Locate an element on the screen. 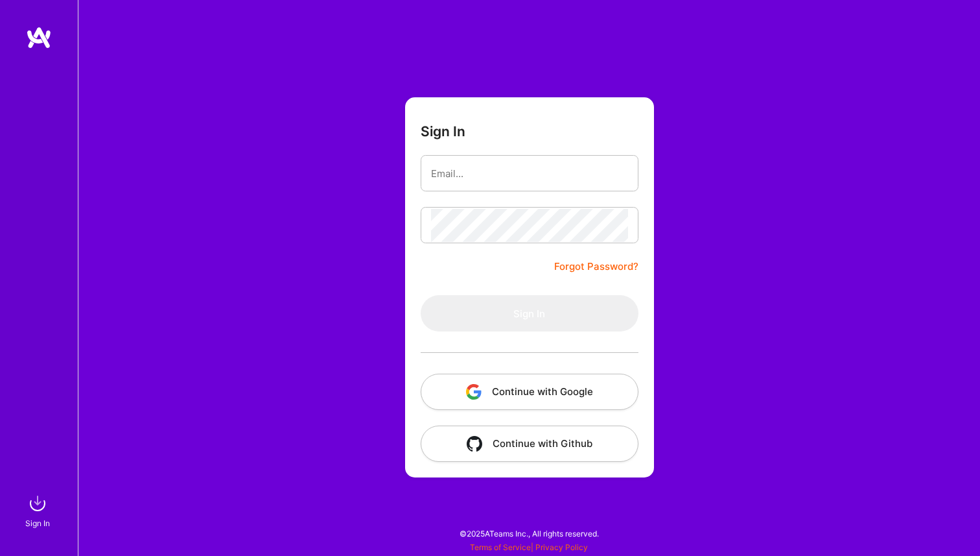 The width and height of the screenshot is (980, 556). img: logo is located at coordinates (39, 38).